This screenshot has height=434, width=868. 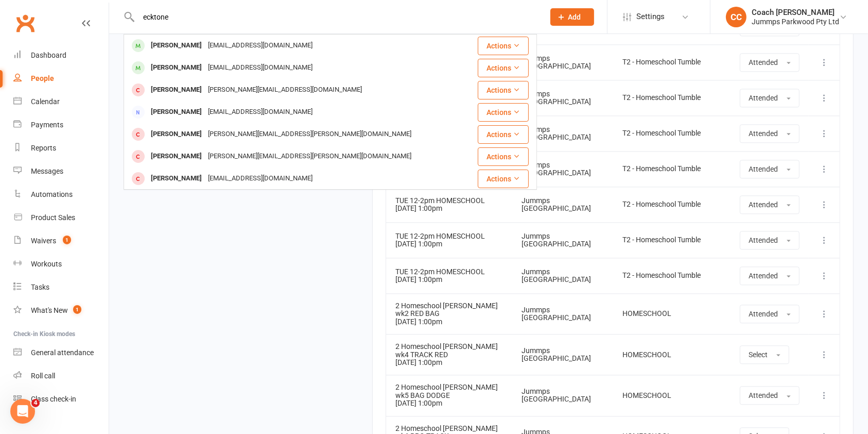 What do you see at coordinates (53, 217) in the screenshot?
I see `div: Product Sales` at bounding box center [53, 217].